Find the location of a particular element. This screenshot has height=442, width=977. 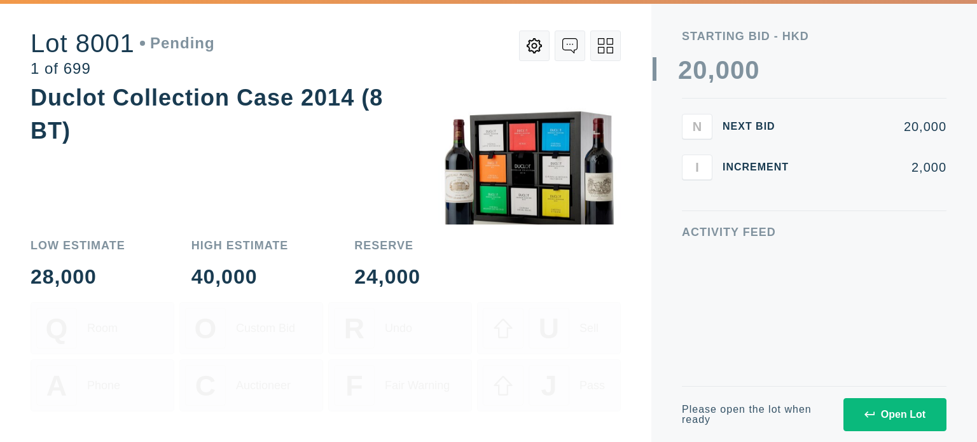

div: Pending is located at coordinates (177, 43).